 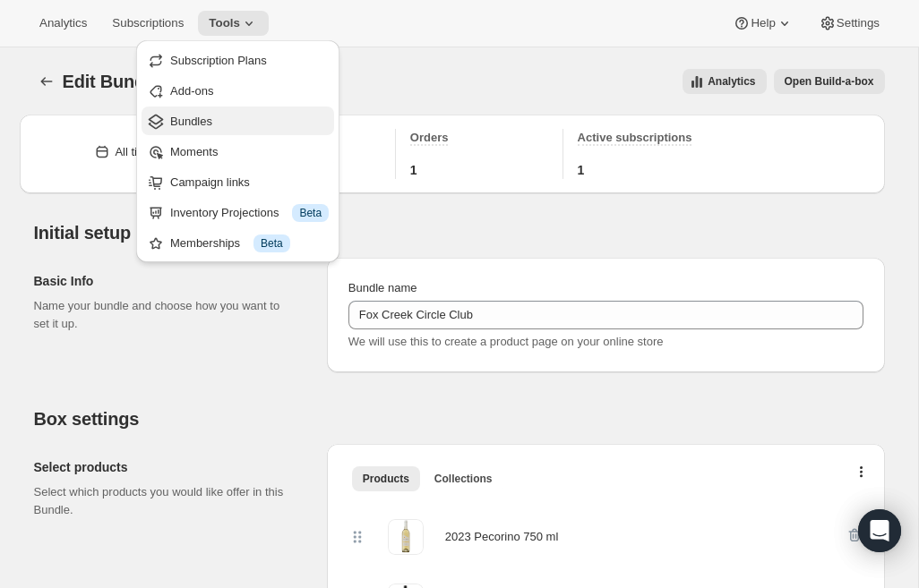 I want to click on h2: Box settings, so click(x=459, y=419).